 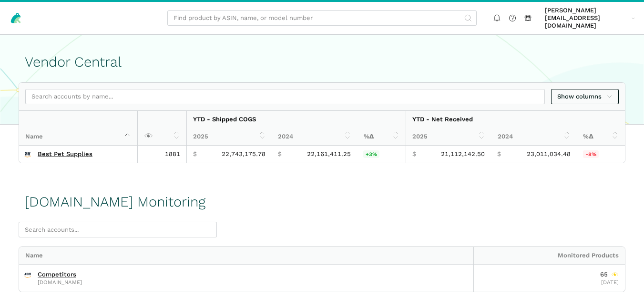 What do you see at coordinates (117, 230) in the screenshot?
I see `input: Search accounts...` at bounding box center [117, 230].